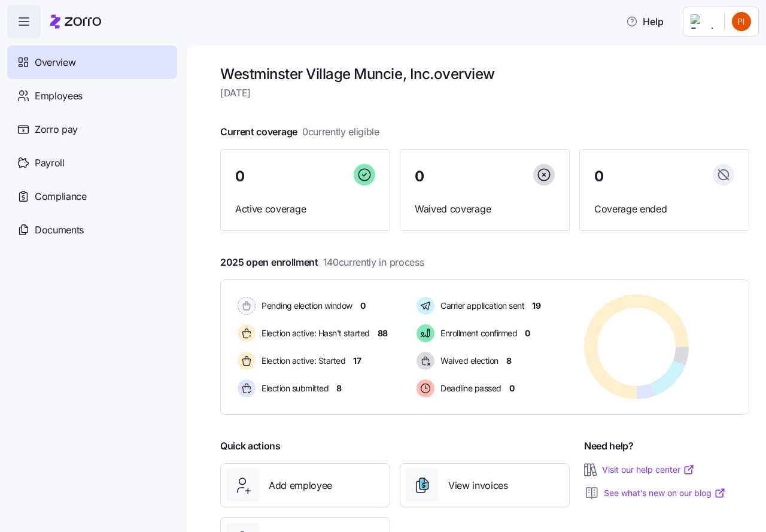 The image size is (766, 532). Describe the element at coordinates (50, 163) in the screenshot. I see `span: Payroll` at that location.